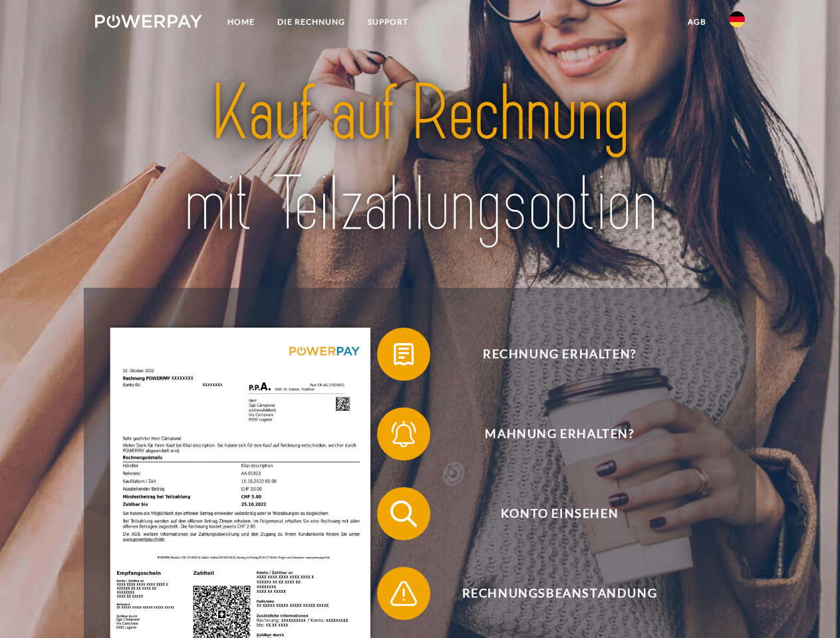  What do you see at coordinates (550, 514) in the screenshot?
I see `button: Konto einsehen` at bounding box center [550, 514].